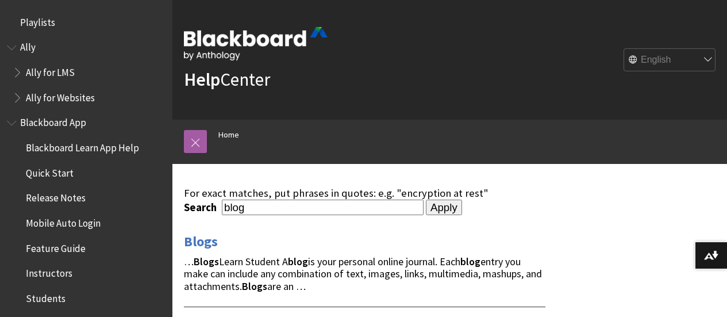 The height and width of the screenshot is (317, 727). Describe the element at coordinates (49, 171) in the screenshot. I see `span: Quick Start` at that location.